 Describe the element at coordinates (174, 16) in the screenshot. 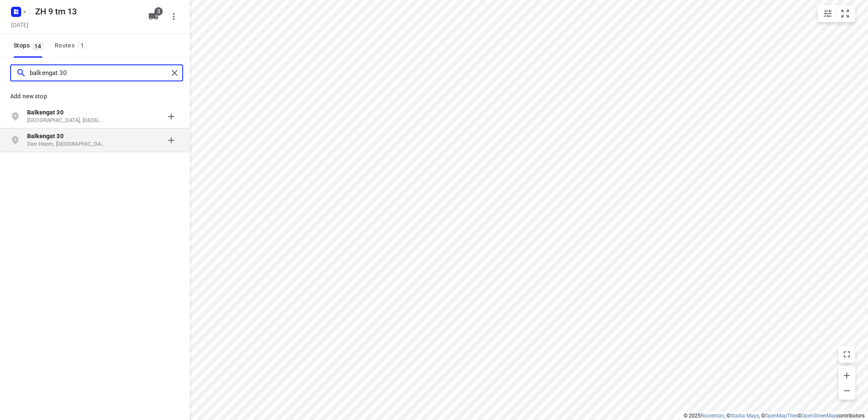

I see `button: More` at that location.